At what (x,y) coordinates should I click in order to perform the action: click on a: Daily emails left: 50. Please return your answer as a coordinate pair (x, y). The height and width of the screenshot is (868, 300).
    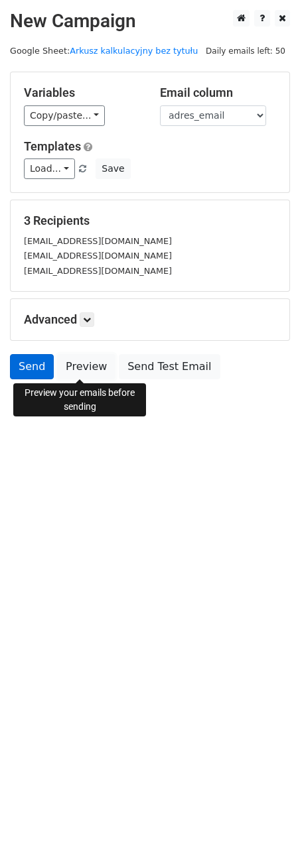
    Looking at the image, I should click on (246, 51).